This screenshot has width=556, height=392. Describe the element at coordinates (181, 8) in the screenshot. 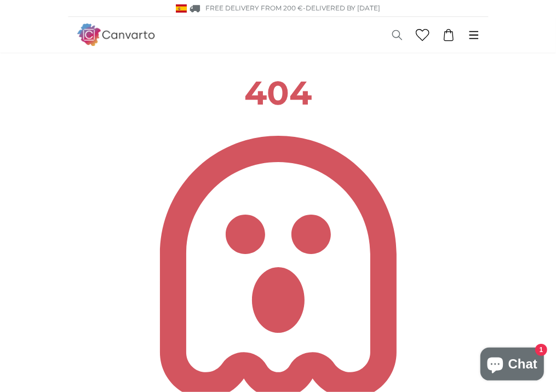

I see `a: Spain` at that location.